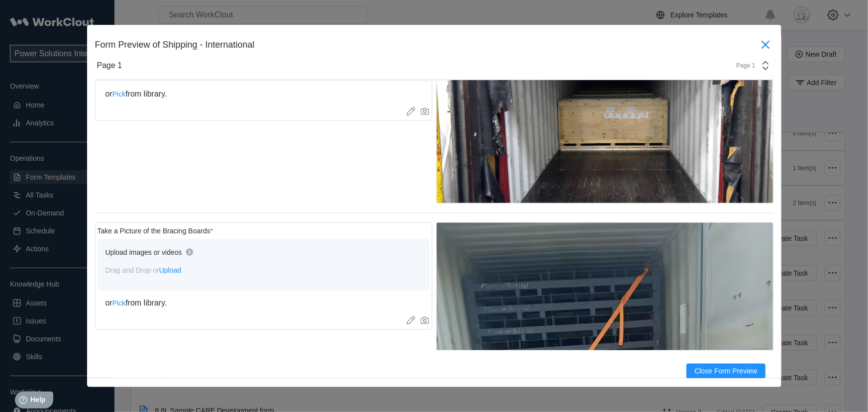  Describe the element at coordinates (726, 370) in the screenshot. I see `span: Close Form Preview` at that location.